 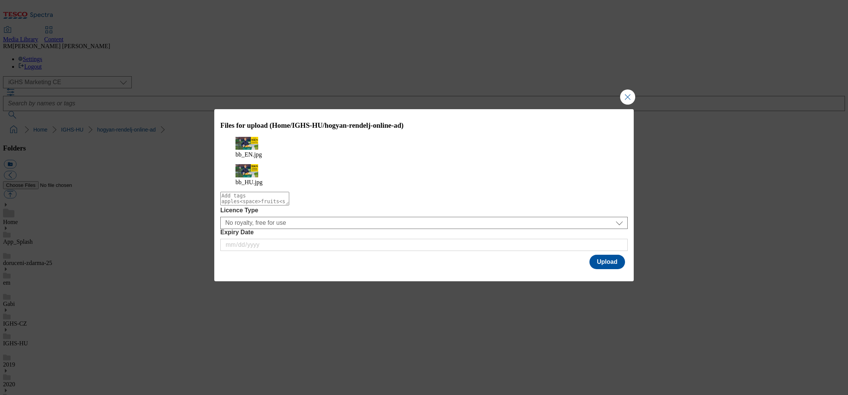 I want to click on figcaption: bb_HU.jpg, so click(x=424, y=182).